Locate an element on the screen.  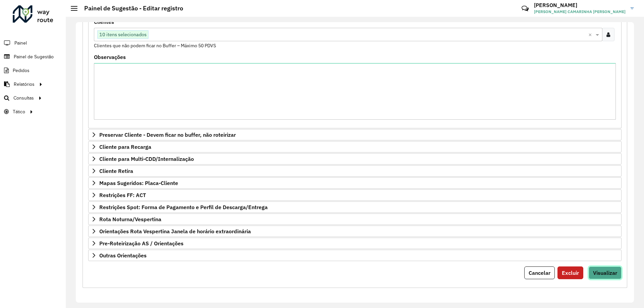
span: Cancelar is located at coordinates (540, 273).